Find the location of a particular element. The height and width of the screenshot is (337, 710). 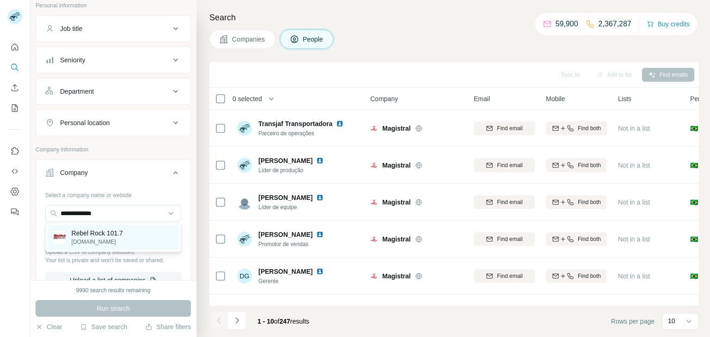

button: Dashboard is located at coordinates (15, 192).